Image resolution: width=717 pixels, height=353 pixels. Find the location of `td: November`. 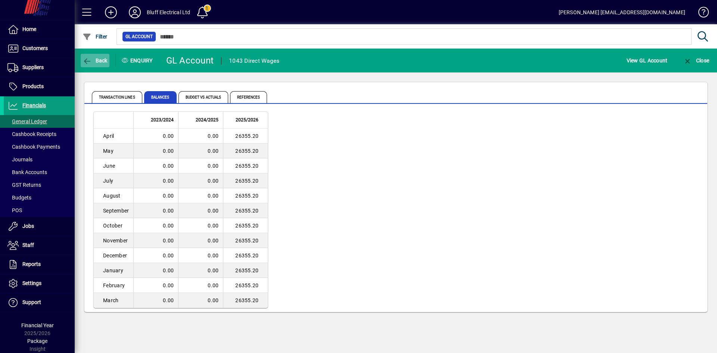

td: November is located at coordinates (113, 240).